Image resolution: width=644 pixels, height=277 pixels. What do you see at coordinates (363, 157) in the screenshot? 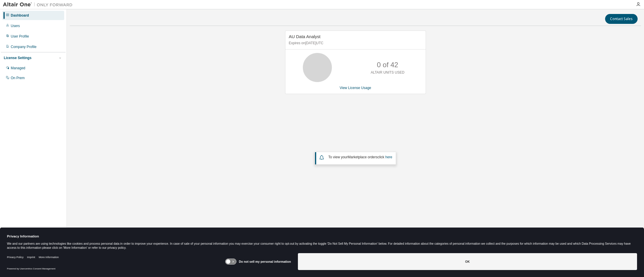
I see `em: Marketplace orders` at bounding box center [363, 157].